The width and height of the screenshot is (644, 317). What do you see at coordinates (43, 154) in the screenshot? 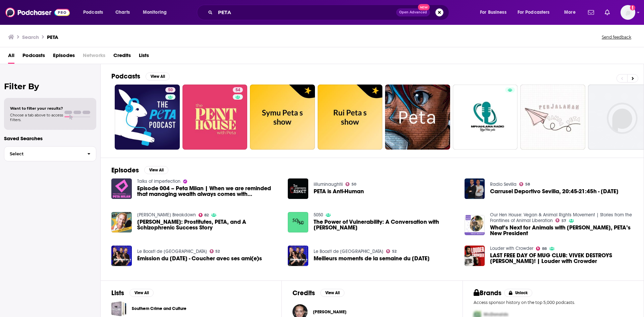
I see `span: Select` at bounding box center [43, 154].